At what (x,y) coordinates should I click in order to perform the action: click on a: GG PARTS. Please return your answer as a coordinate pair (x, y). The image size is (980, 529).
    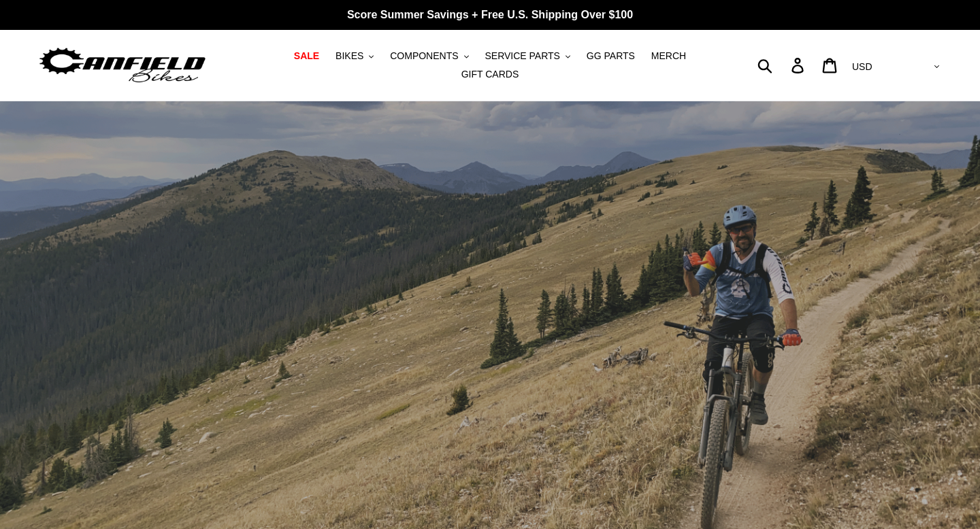
    Looking at the image, I should click on (610, 56).